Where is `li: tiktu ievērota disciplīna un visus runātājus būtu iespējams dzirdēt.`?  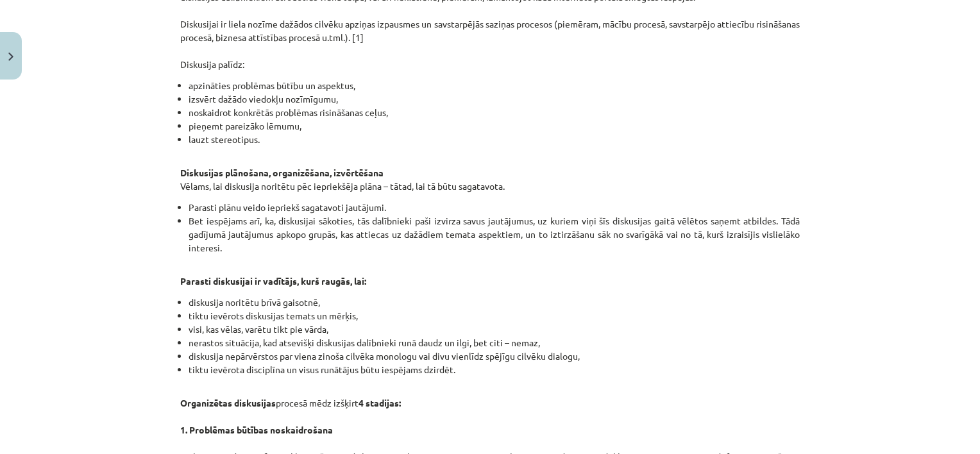
li: tiktu ievērota disciplīna un visus runātājus būtu iespējams dzirdēt. is located at coordinates (494, 369).